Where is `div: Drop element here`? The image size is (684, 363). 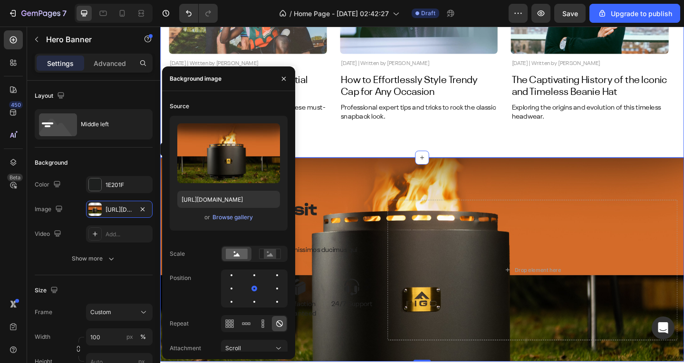
div: Drop element here is located at coordinates (411, 266).